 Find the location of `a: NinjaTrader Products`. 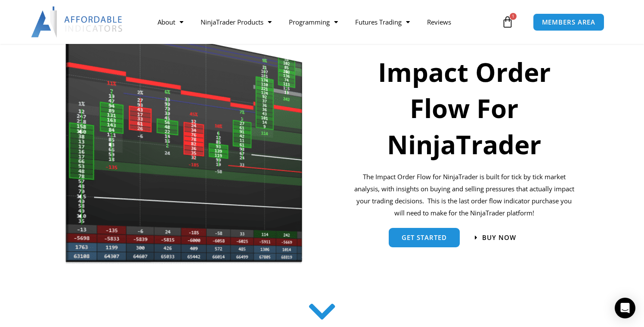

a: NinjaTrader Products is located at coordinates (236, 22).